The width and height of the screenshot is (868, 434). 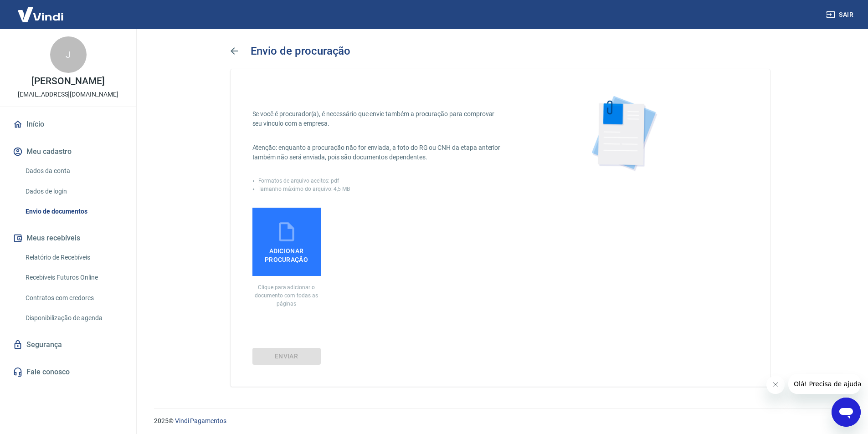 I want to click on a: Dados da conta, so click(x=73, y=171).